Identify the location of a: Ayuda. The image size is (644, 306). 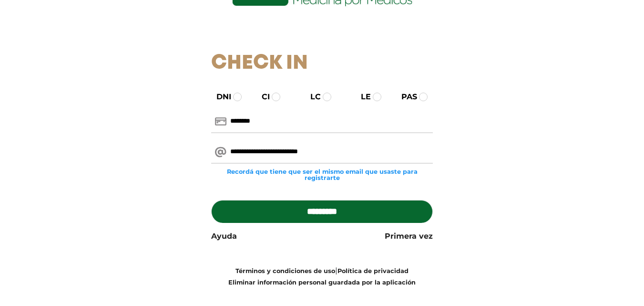
(224, 237).